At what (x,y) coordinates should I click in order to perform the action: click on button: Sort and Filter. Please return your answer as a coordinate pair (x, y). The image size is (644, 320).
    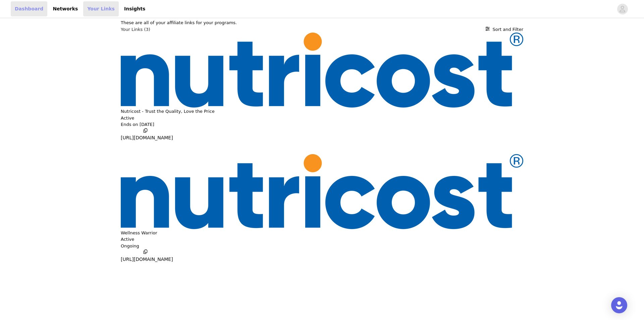
    Looking at the image, I should click on (505, 30).